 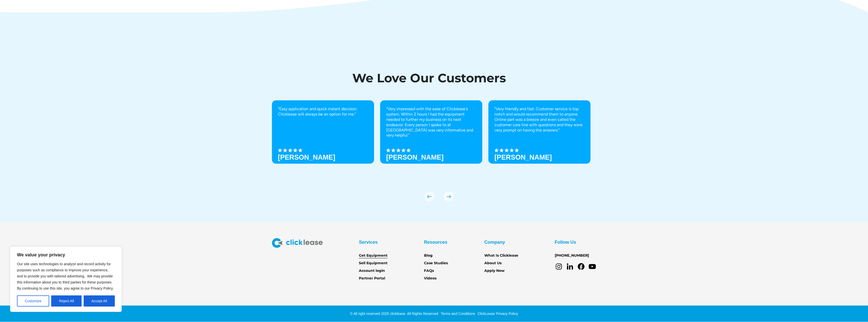 I want to click on div: Follow Us, so click(x=565, y=242).